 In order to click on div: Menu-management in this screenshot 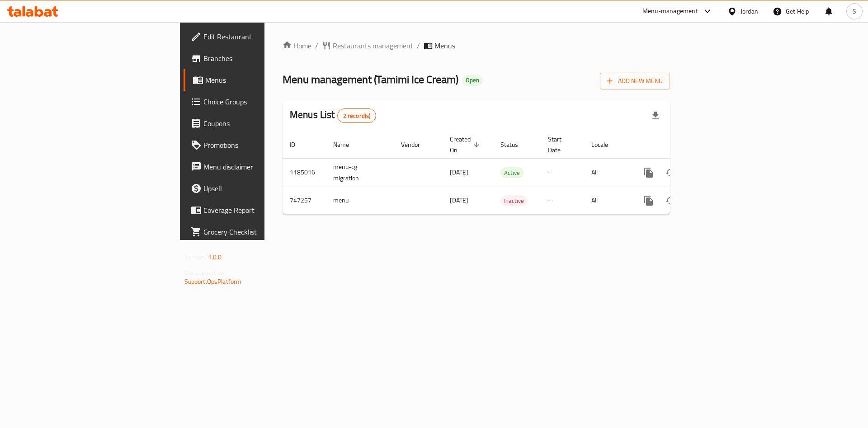, I will do `click(670, 11)`.